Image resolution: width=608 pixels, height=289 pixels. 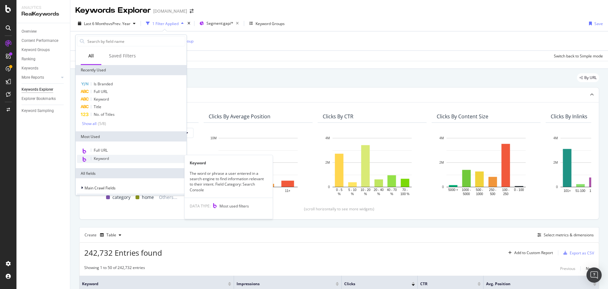 What do you see at coordinates (220, 23) in the screenshot?
I see `span: Segment: gap/*` at bounding box center [220, 23].